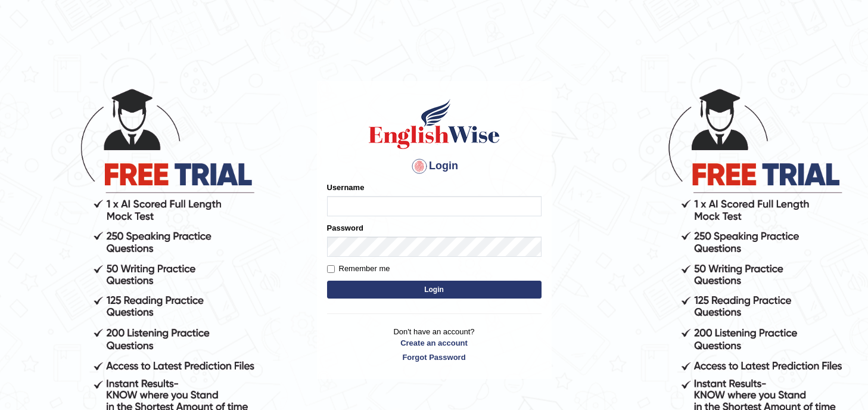 This screenshot has width=868, height=410. Describe the element at coordinates (434, 357) in the screenshot. I see `a: Forgot Password` at that location.